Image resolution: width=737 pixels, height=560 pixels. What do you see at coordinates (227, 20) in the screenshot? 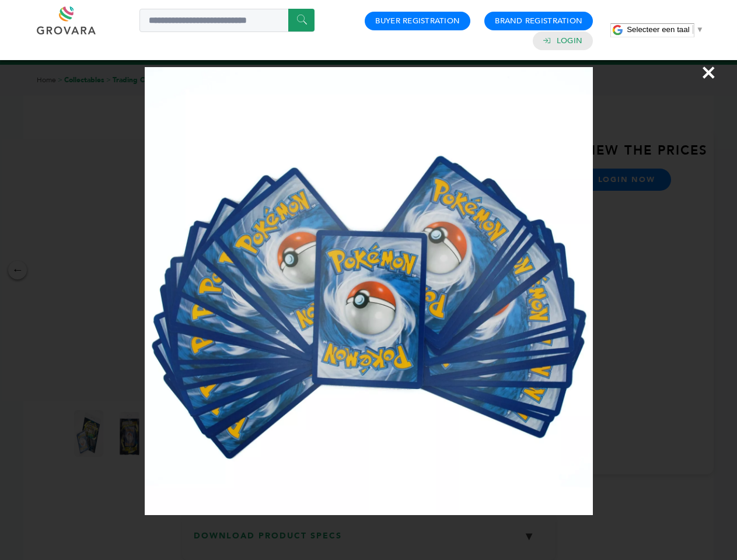
I see `input: Search a product or brand...` at bounding box center [227, 20].